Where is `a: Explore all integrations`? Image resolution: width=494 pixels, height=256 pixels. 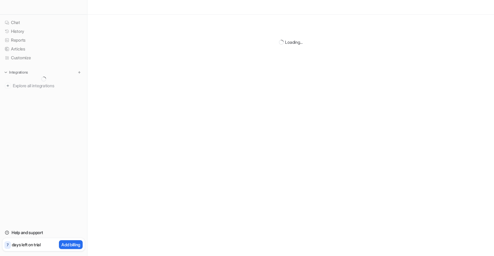 a: Explore all integrations is located at coordinates (43, 86).